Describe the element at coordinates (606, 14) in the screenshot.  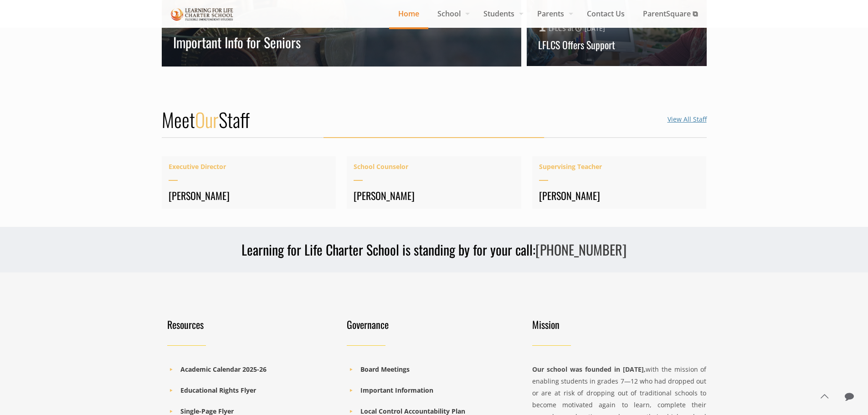
I see `span: Contact Us` at that location.